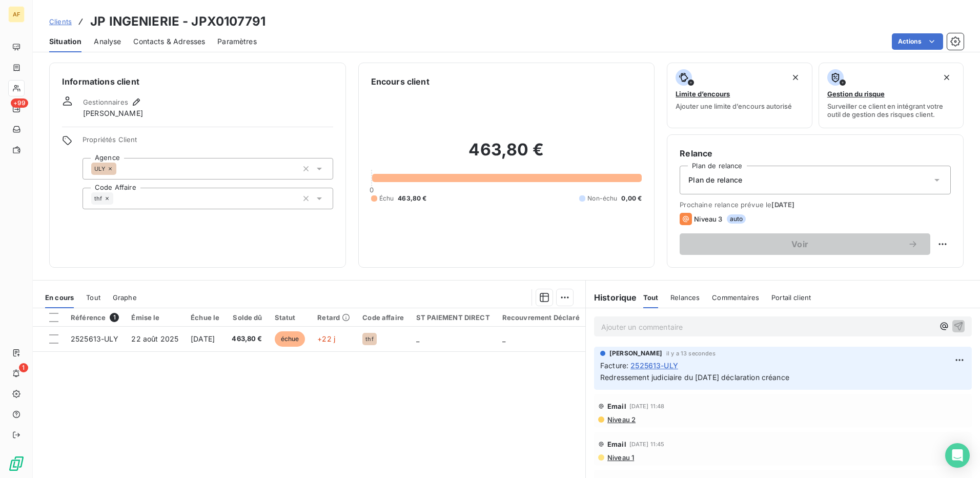 The height and width of the screenshot is (478, 980). What do you see at coordinates (237, 41) in the screenshot?
I see `span: Paramètres` at bounding box center [237, 41].